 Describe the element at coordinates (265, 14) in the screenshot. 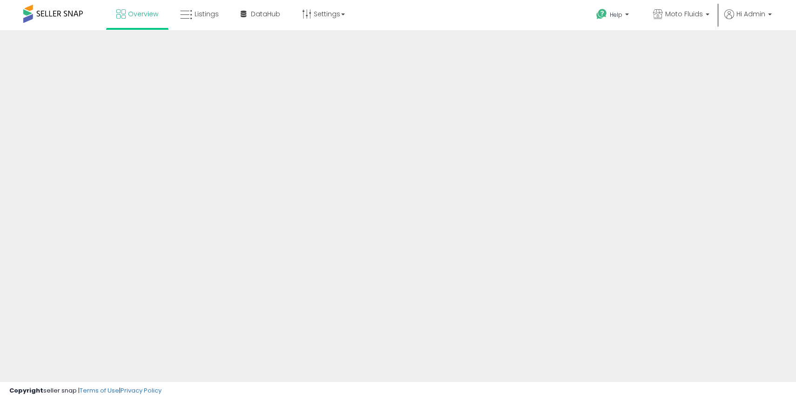

I see `span: DataHub` at that location.